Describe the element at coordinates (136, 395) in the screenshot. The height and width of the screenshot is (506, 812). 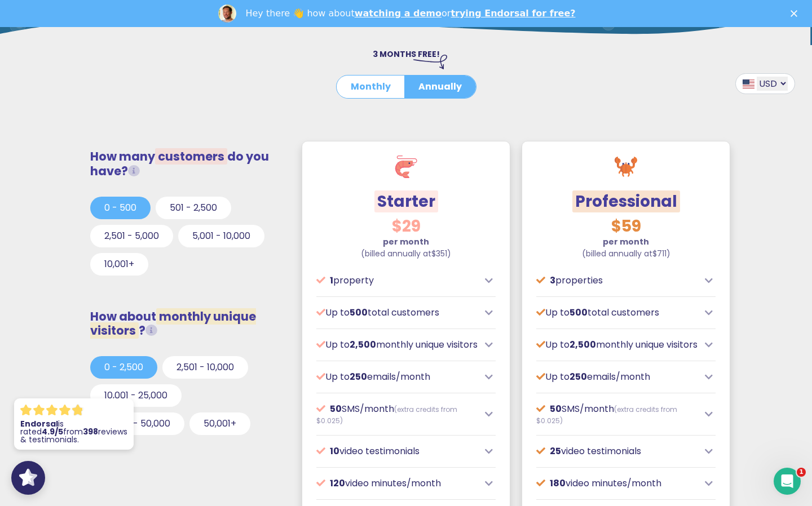
I see `button: 10,001 - 25,000` at that location.